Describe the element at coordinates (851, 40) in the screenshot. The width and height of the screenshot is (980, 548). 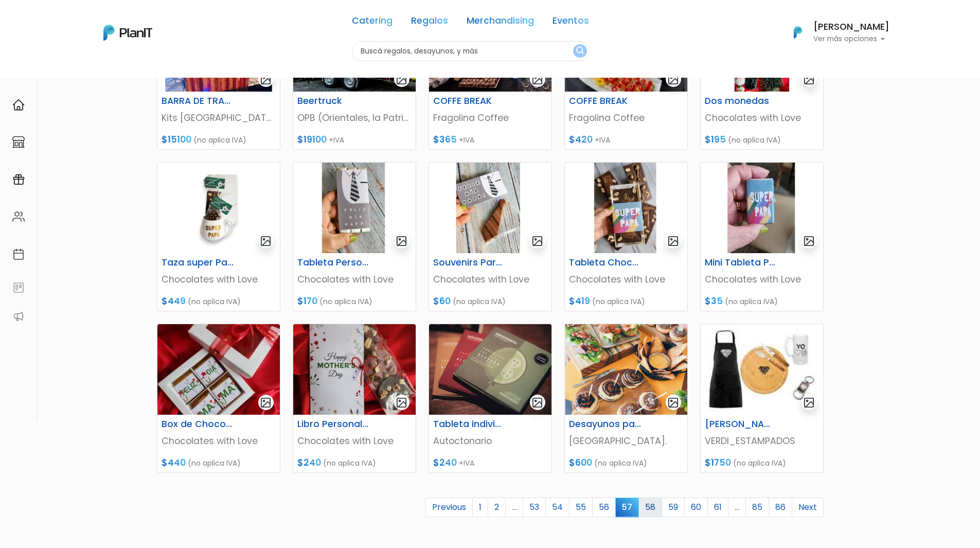
I see `p: Ver más opciones` at that location.